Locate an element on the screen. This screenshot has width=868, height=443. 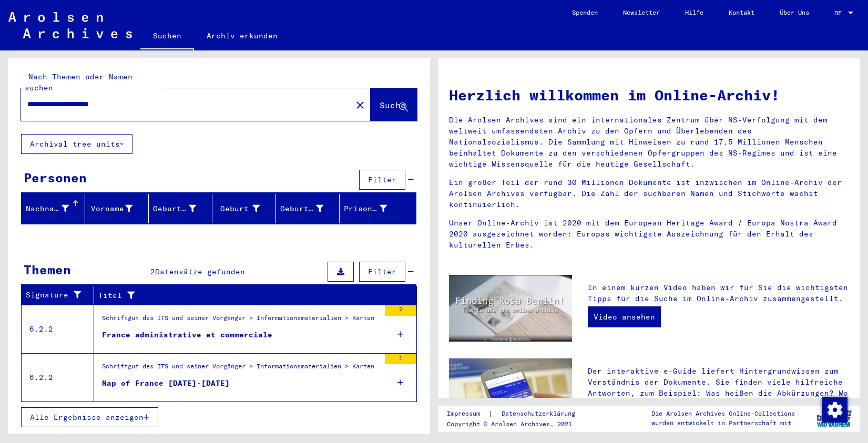
p: Copyright © Arolsen Archives, 2021 is located at coordinates (518, 424).